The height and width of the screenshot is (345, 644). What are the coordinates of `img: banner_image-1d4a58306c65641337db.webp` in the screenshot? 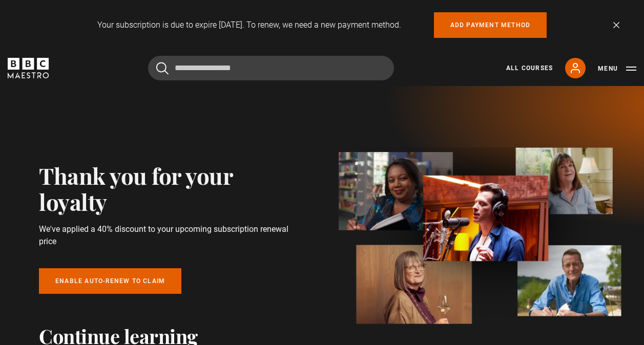 It's located at (480, 236).